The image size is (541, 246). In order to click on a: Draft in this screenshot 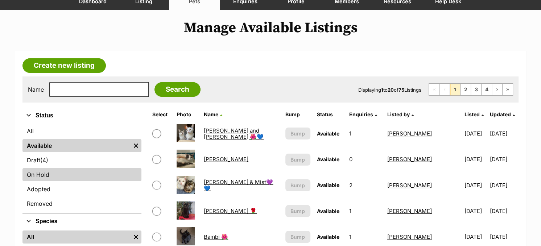, I will do `click(82, 160)`.